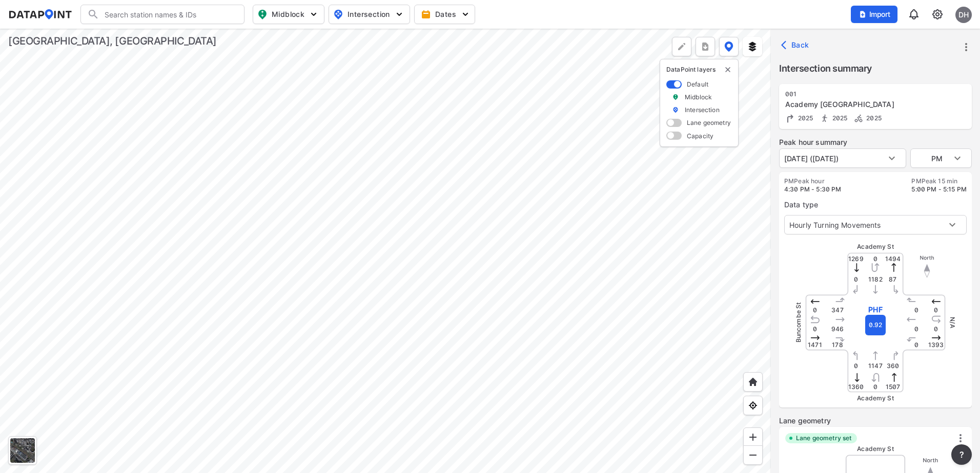 This screenshot has height=473, width=980. Describe the element at coordinates (876, 69) in the screenshot. I see `label: Intersection summary` at that location.